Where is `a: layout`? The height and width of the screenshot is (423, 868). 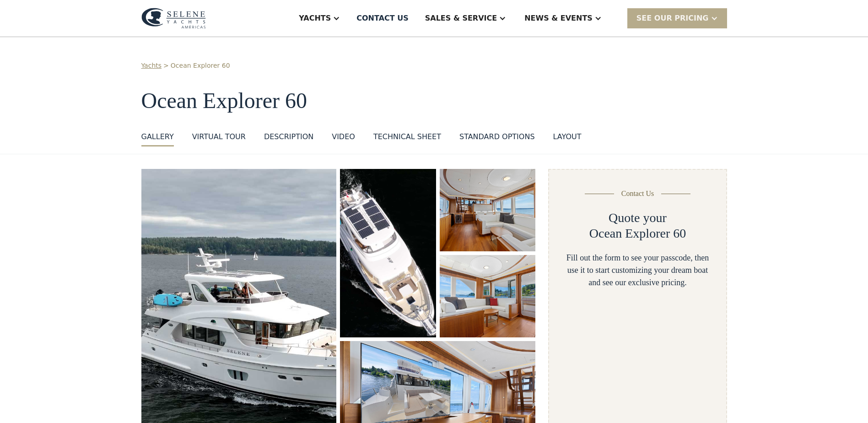 a: layout is located at coordinates (568, 139).